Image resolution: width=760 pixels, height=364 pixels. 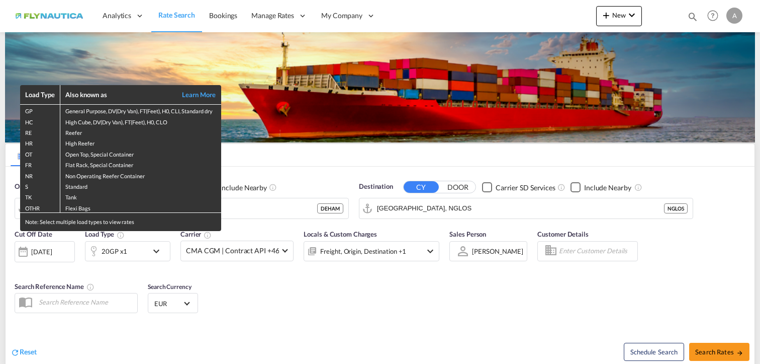 What do you see at coordinates (141, 174) in the screenshot?
I see `td: Non Operating Reefer Container` at bounding box center [141, 174].